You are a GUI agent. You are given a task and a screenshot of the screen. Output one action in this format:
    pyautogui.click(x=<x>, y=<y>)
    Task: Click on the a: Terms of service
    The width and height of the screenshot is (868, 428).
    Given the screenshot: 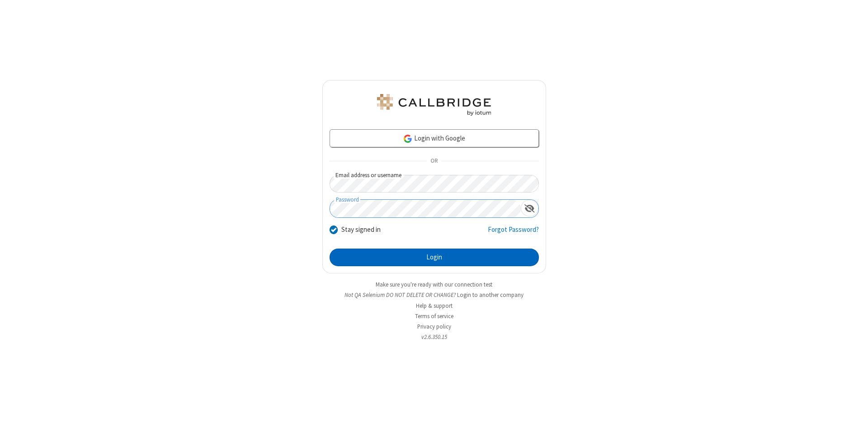 What is the action you would take?
    pyautogui.click(x=434, y=316)
    